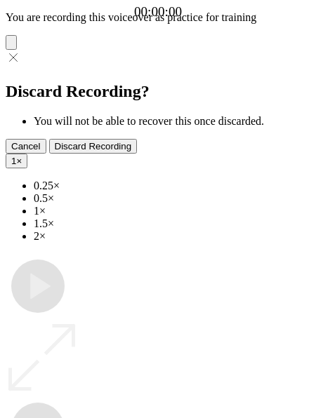 Image resolution: width=316 pixels, height=418 pixels. Describe the element at coordinates (172, 121) in the screenshot. I see `li: You will not be able to recover this once discarded.` at that location.